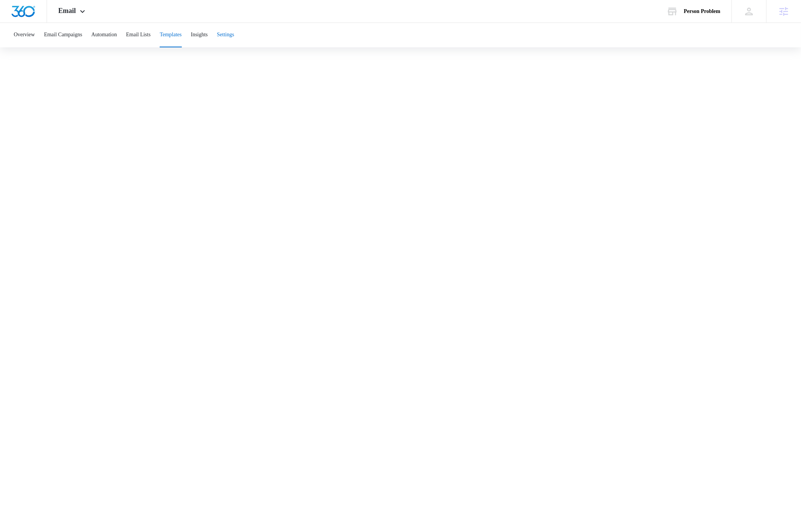 The width and height of the screenshot is (801, 532). I want to click on button: Email Campaigns, so click(63, 35).